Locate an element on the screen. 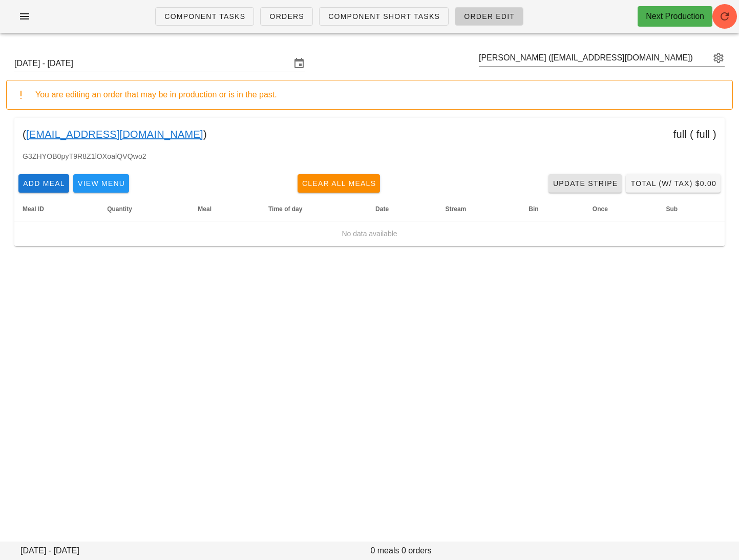  button: appended action is located at coordinates (719, 58).